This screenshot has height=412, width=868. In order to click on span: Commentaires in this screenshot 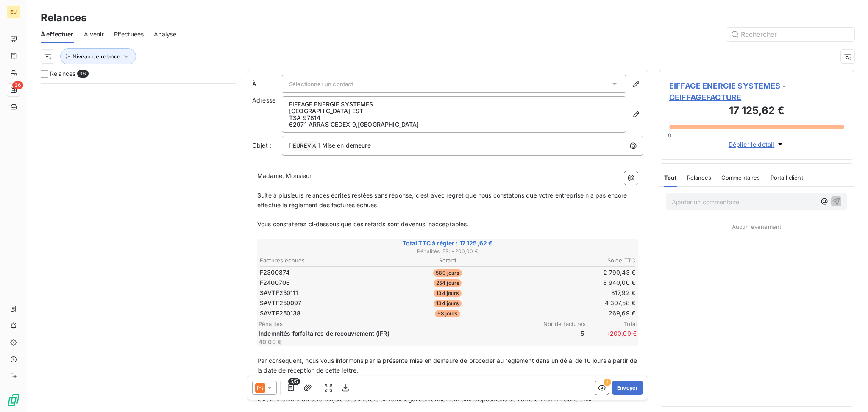, I will do `click(741, 177)`.